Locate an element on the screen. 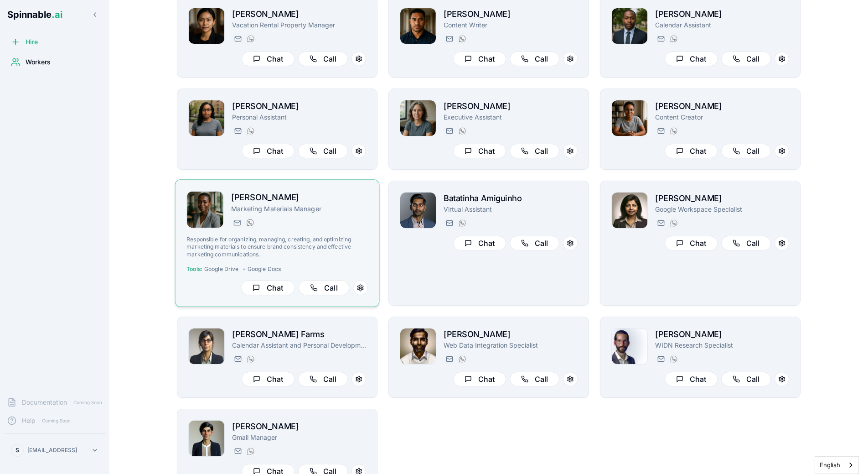  button: Send email to jason.harlow@getspinnable.ai is located at coordinates (449, 359).